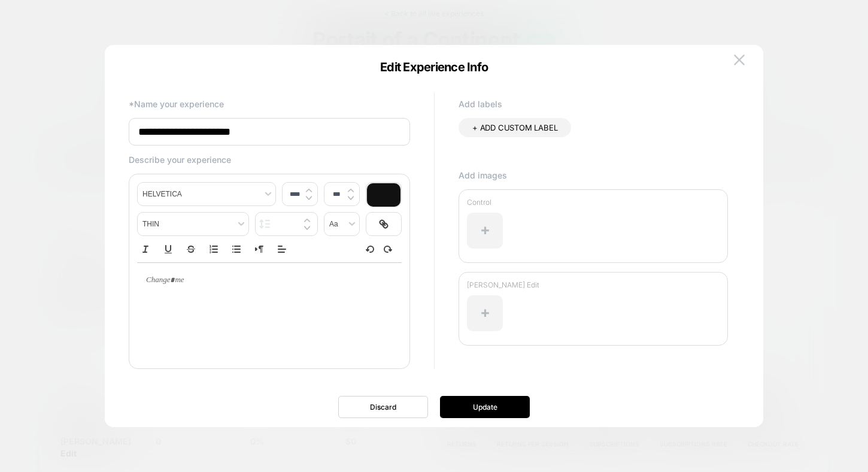 The width and height of the screenshot is (868, 472). I want to click on button: Underline, so click(168, 249).